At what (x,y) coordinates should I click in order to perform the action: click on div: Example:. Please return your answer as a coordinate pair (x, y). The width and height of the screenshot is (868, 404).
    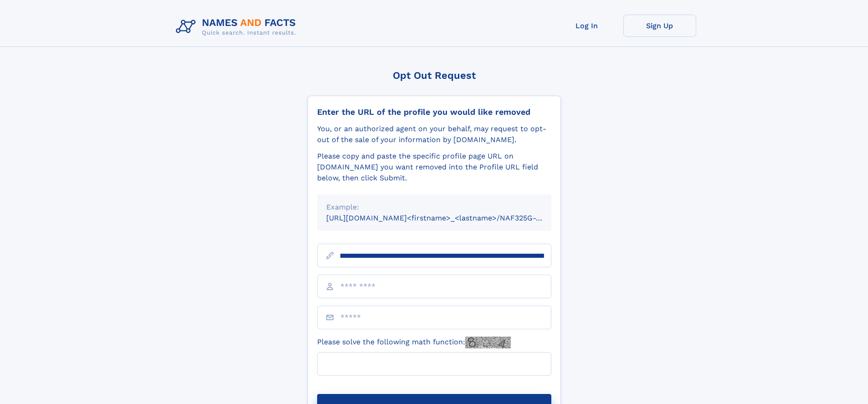
    Looking at the image, I should click on (434, 207).